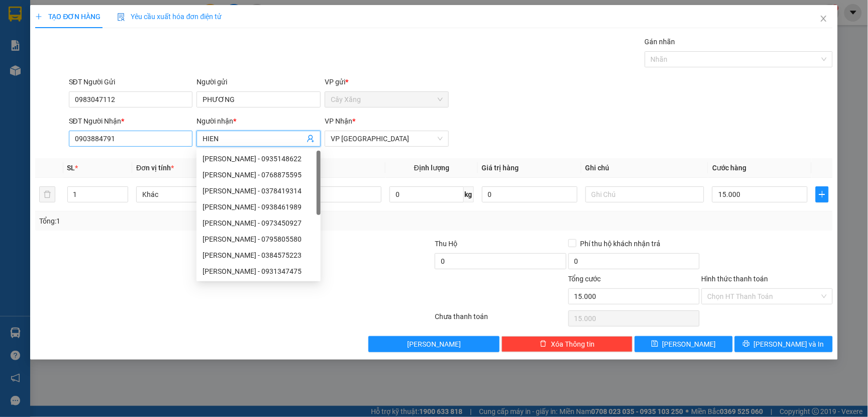  I want to click on span: VP Nhận, so click(338, 121).